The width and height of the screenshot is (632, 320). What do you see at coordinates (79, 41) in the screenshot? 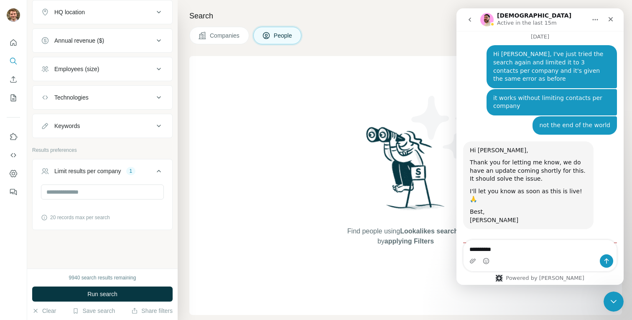
I see `div: Annual revenue ($)` at bounding box center [79, 41].